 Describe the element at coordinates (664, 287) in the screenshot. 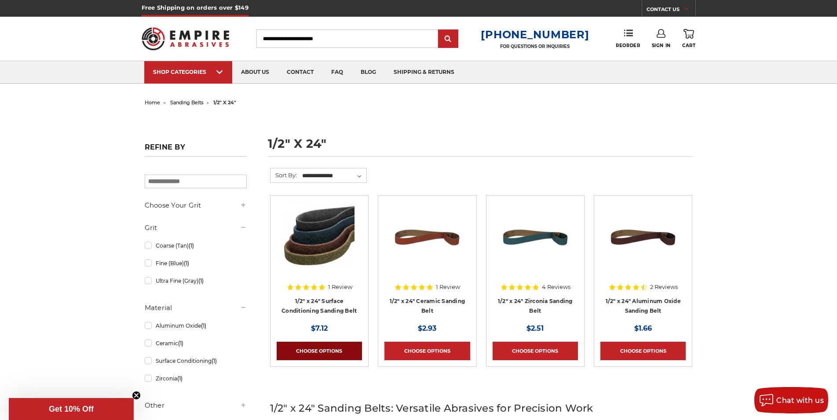

I see `span: 2 Reviews` at that location.